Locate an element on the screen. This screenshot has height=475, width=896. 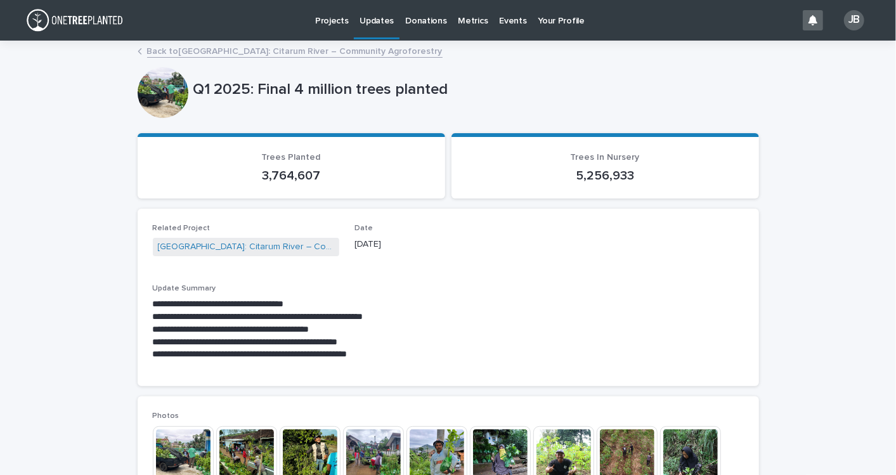
p: Q1 2025: Final 4 million trees planted is located at coordinates (473, 89).